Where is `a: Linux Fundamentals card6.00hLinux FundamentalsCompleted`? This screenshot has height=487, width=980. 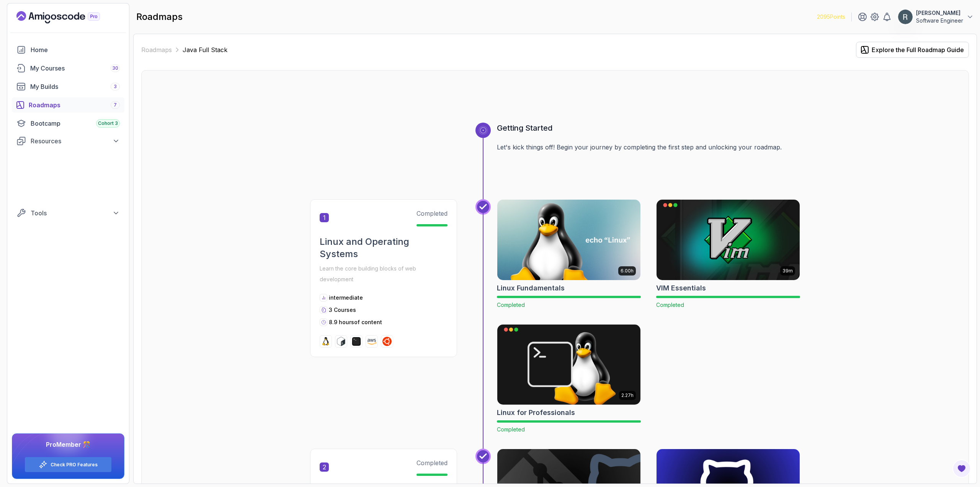
a: Linux Fundamentals card6.00hLinux FundamentalsCompleted is located at coordinates (569, 254).